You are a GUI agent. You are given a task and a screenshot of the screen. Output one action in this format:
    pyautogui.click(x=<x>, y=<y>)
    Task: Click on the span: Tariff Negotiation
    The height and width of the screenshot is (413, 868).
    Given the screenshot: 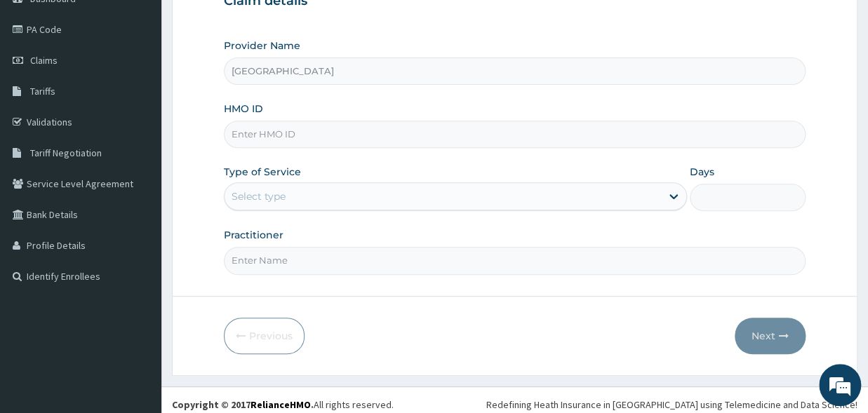 What is the action you would take?
    pyautogui.click(x=66, y=153)
    